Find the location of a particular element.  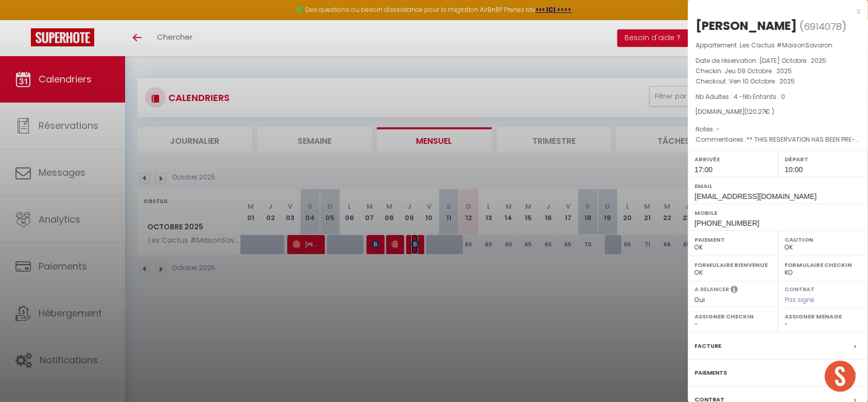

label: Email is located at coordinates (778, 186).